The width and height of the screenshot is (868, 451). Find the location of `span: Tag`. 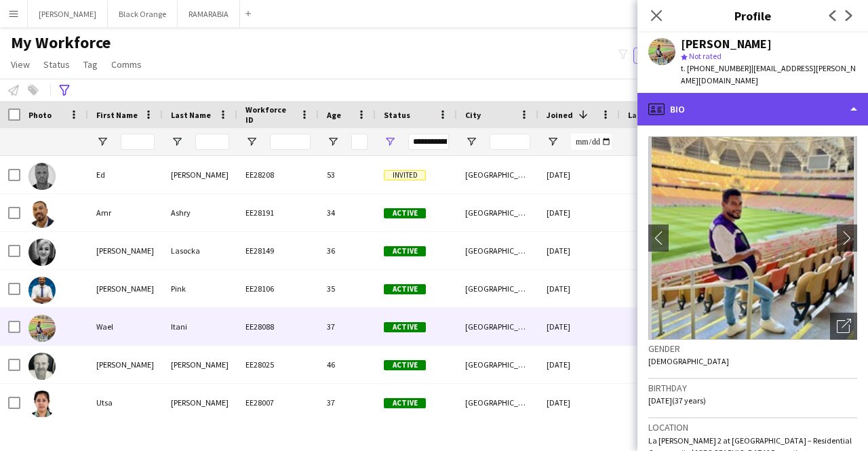

span: Tag is located at coordinates (90, 64).